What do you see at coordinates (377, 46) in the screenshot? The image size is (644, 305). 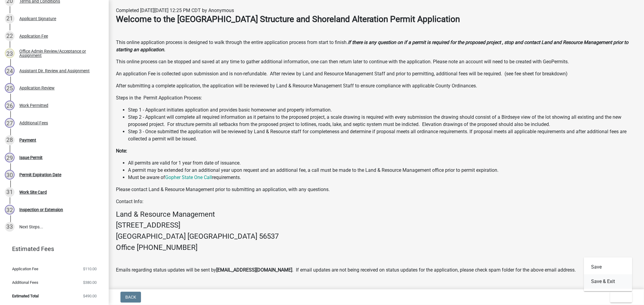 I see `p: This online application process is designed to walk through the entire application process from s...` at bounding box center [377, 46].